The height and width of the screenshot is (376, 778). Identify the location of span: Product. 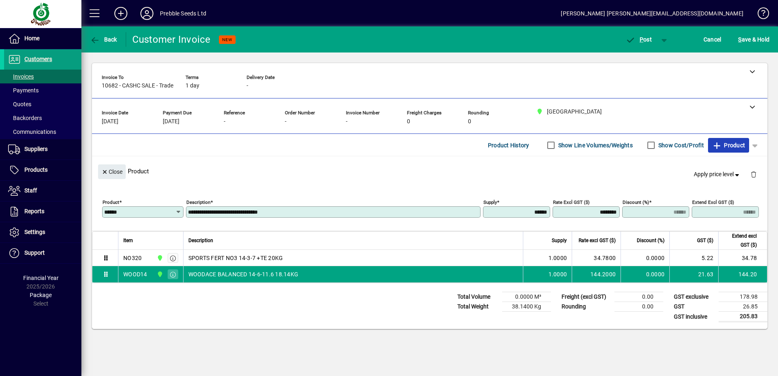
(729, 145).